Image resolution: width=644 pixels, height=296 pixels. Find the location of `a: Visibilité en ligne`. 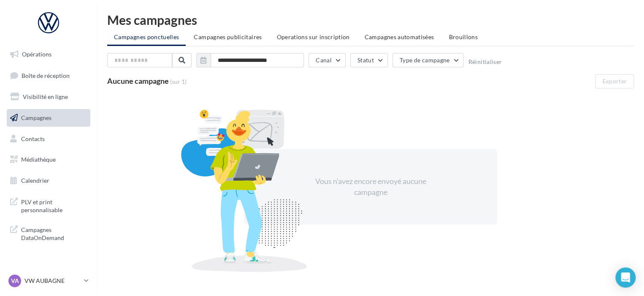

a: Visibilité en ligne is located at coordinates (49, 97).